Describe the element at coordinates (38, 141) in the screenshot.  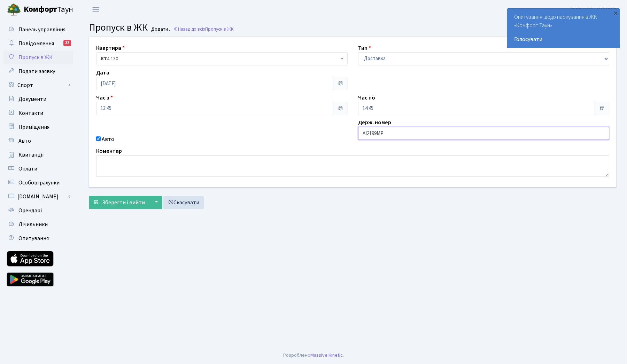
I see `a: Авто` at that location.